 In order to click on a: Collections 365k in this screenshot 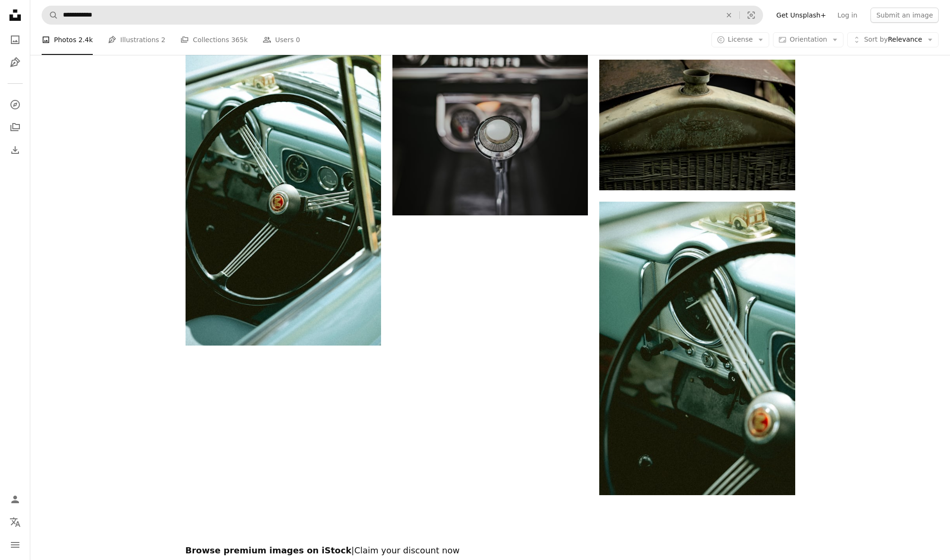, I will do `click(214, 40)`.